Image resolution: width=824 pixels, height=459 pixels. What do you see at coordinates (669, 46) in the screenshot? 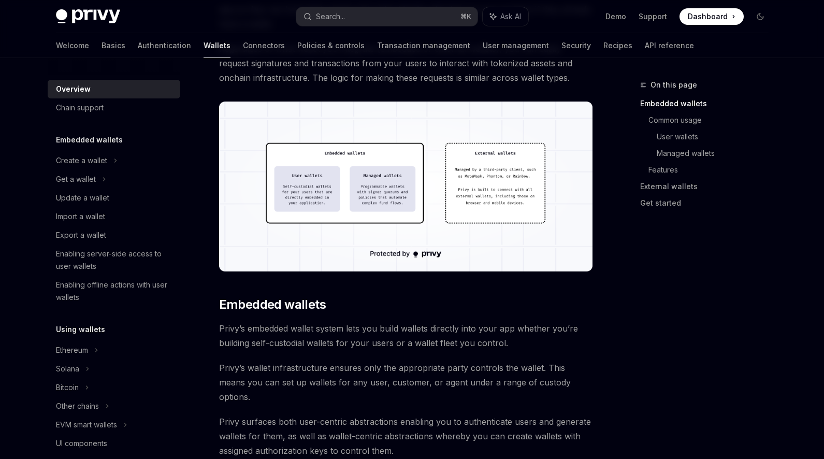
I see `a: API reference` at bounding box center [669, 46].